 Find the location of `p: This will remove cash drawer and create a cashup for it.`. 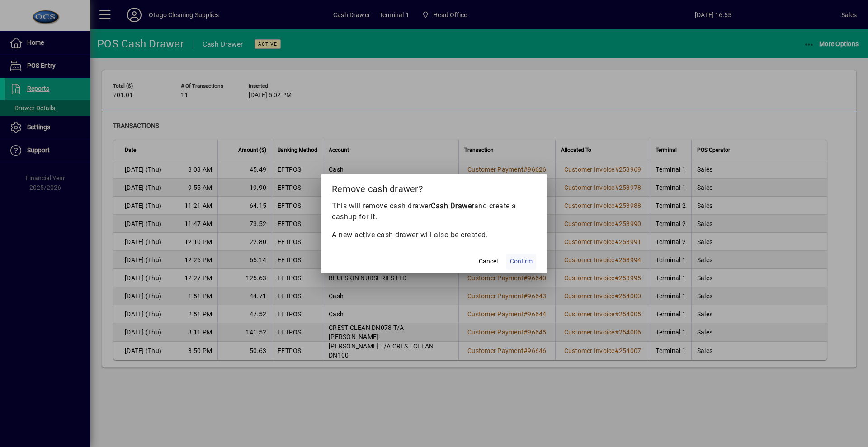

p: This will remove cash drawer and create a cashup for it. is located at coordinates (434, 212).